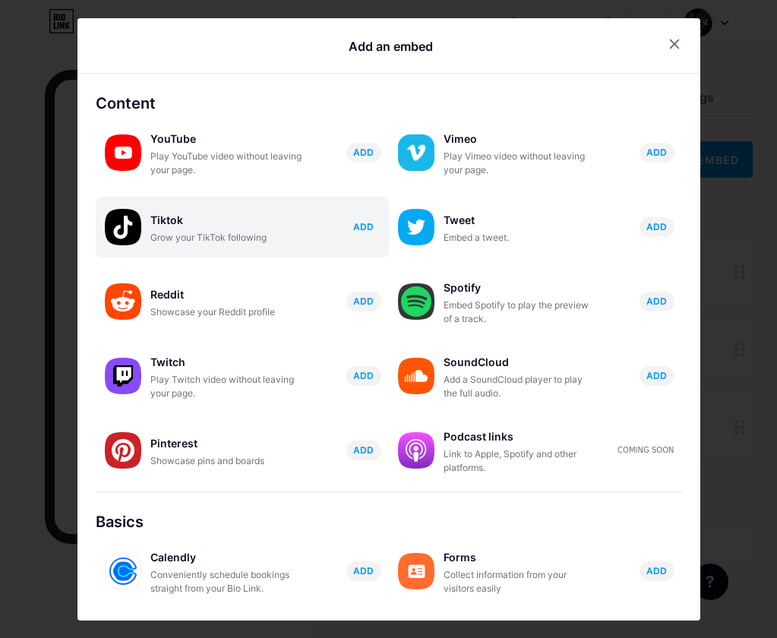 This screenshot has width=777, height=638. What do you see at coordinates (519, 312) in the screenshot?
I see `div: Embed Spotify to play the preview of a track.` at bounding box center [519, 312].